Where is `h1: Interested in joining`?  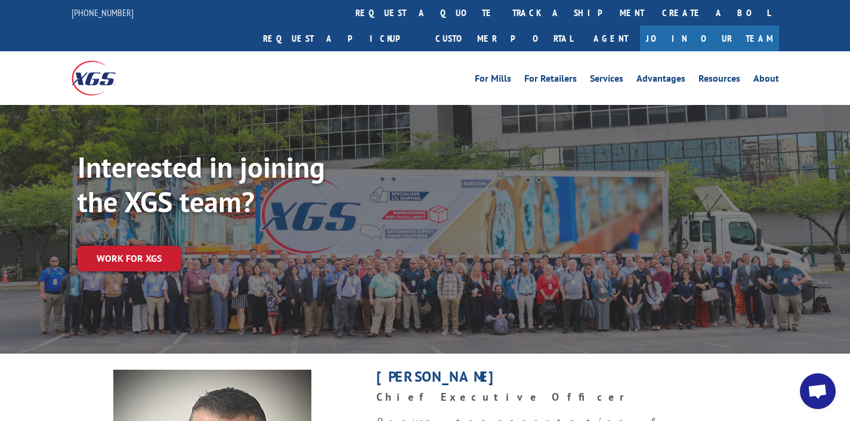 h1: Interested in joining is located at coordinates (256, 170).